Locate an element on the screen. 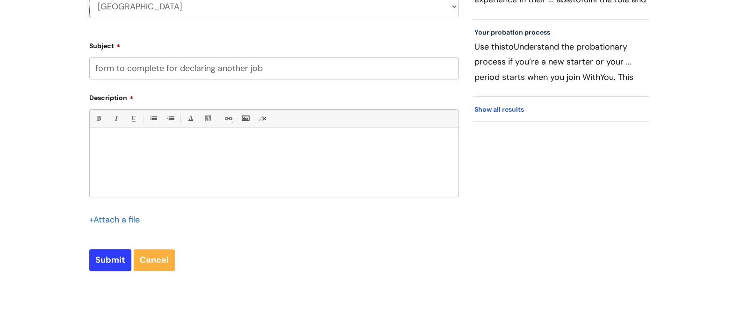 The height and width of the screenshot is (322, 739). a: Remove formatting (Ctrl-\) is located at coordinates (262, 118).